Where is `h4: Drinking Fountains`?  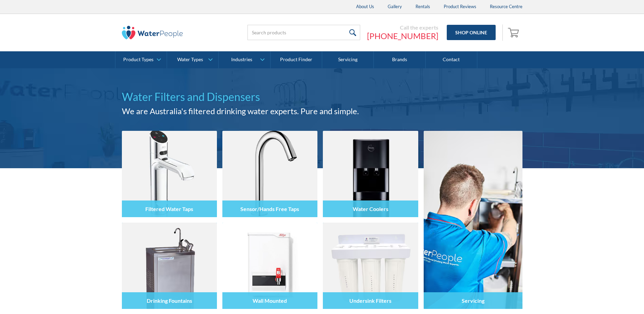 h4: Drinking Fountains is located at coordinates (170, 300).